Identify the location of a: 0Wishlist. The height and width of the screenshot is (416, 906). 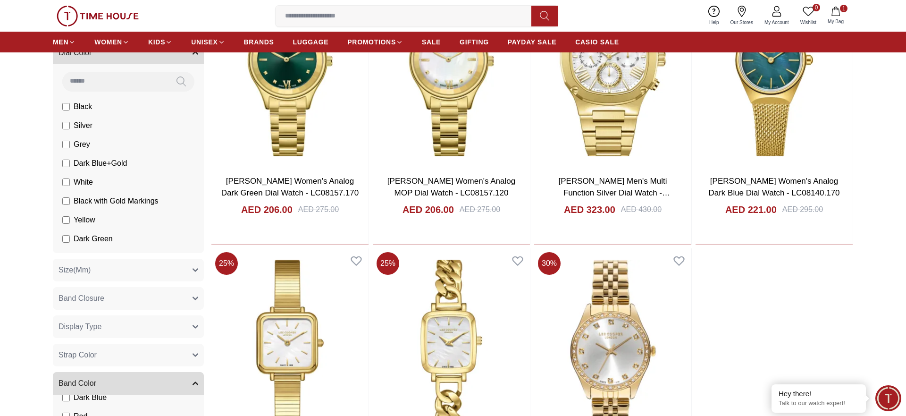
(808, 16).